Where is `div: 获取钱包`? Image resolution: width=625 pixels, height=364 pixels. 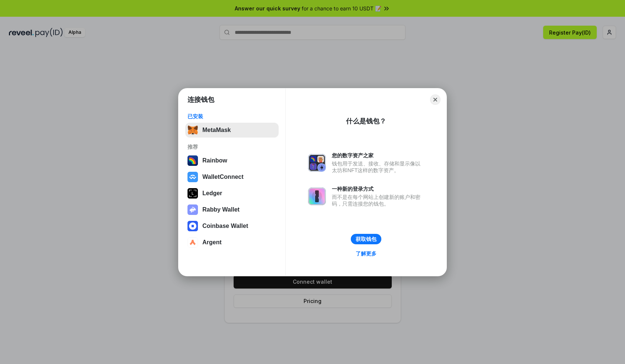
div: 获取钱包 is located at coordinates (366, 239).